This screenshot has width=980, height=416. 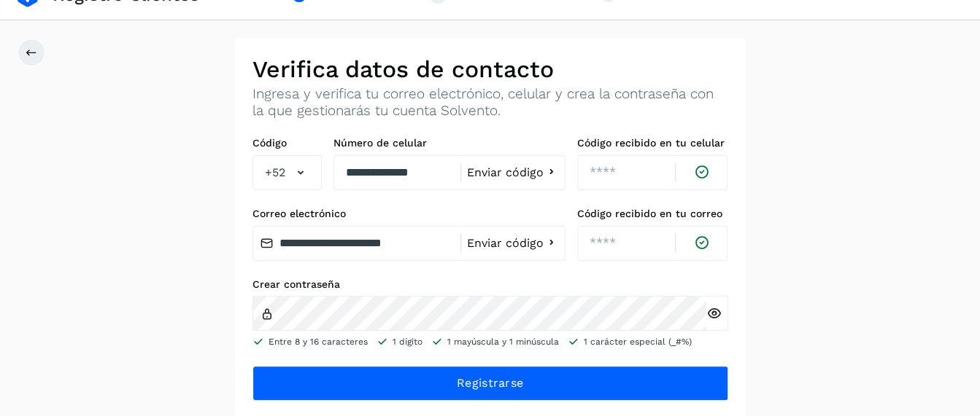 I want to click on label: Correo electrónico, so click(x=409, y=213).